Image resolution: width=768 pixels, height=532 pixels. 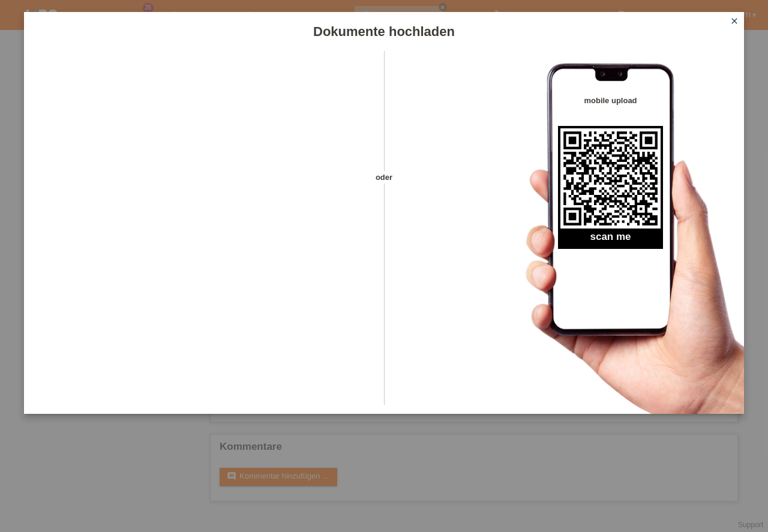 What do you see at coordinates (384, 177) in the screenshot?
I see `span: oder` at bounding box center [384, 177].